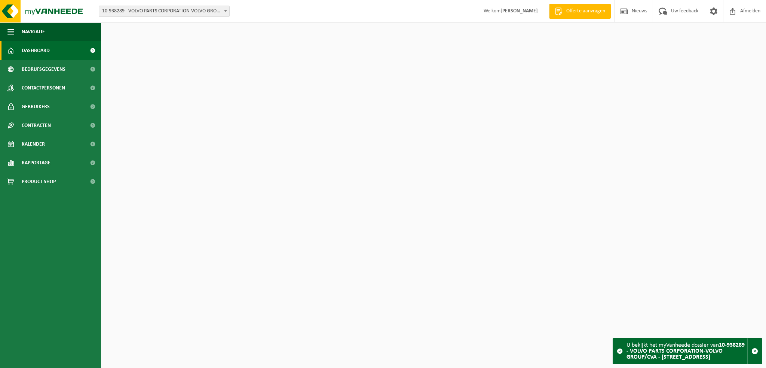 This screenshot has width=766, height=368. I want to click on span: Offerte aanvragen, so click(586, 11).